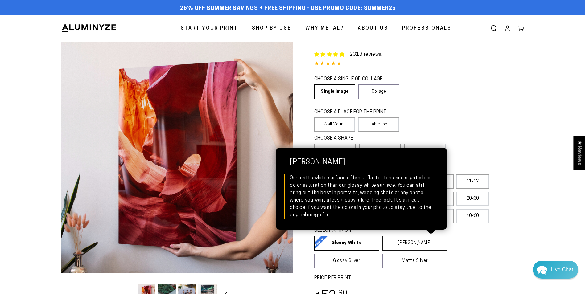 Image resolution: width=585 pixels, height=294 pixels. What do you see at coordinates (419, 64) in the screenshot?
I see `div: 4.85 out of 5.0 stars` at bounding box center [419, 64].